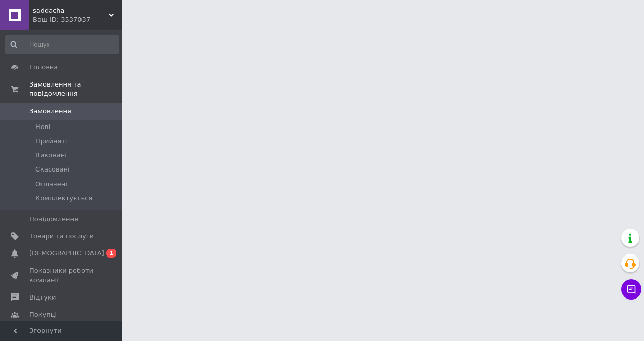  I want to click on span: Скасовані, so click(52, 169).